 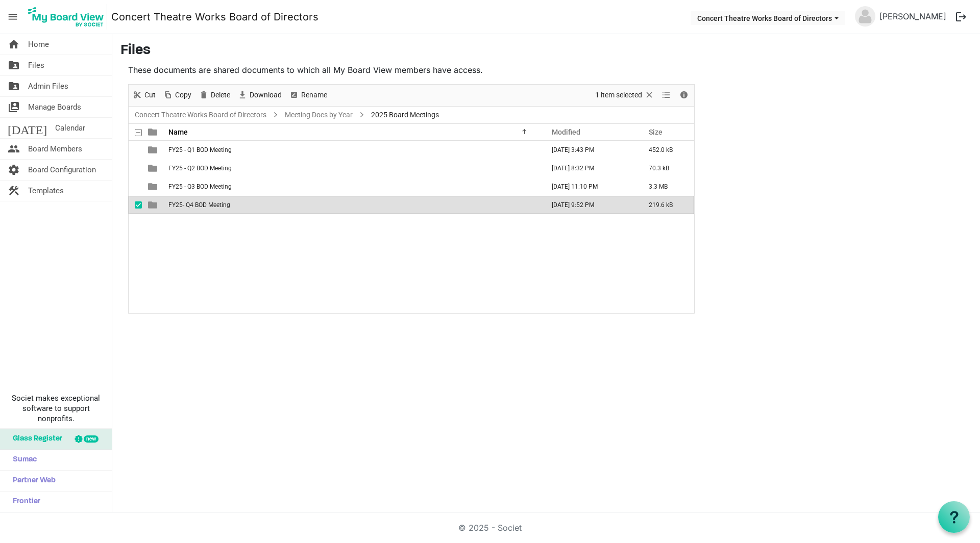 What do you see at coordinates (200, 187) in the screenshot?
I see `span: FY25 - Q3 BOD Meeting` at bounding box center [200, 187].